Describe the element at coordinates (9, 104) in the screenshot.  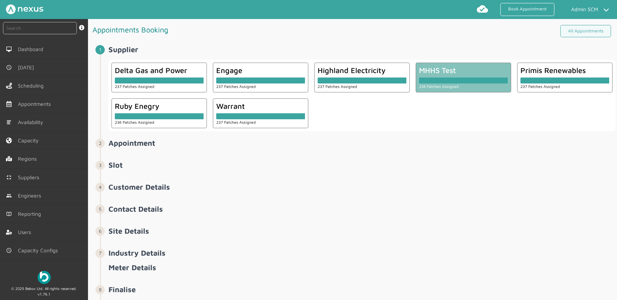
I see `img: appointments-left-menu.svg` at that location.